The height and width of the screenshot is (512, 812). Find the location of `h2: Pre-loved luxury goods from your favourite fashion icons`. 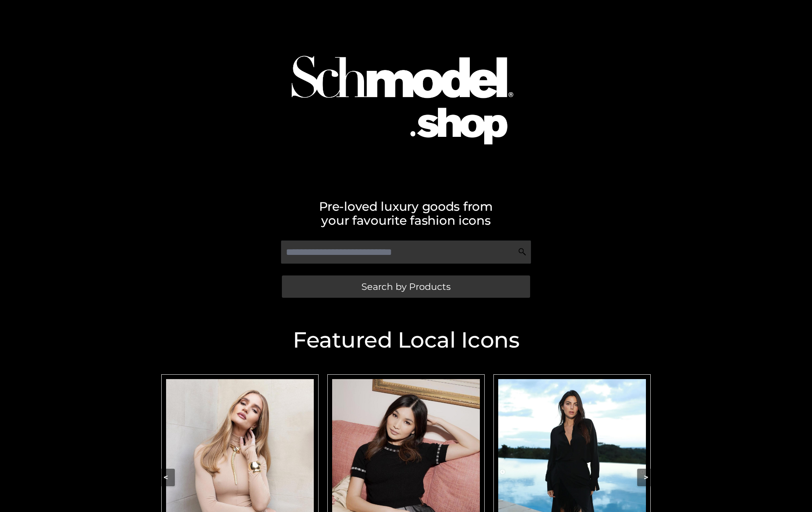

h2: Pre-loved luxury goods from your favourite fashion icons is located at coordinates (406, 213).